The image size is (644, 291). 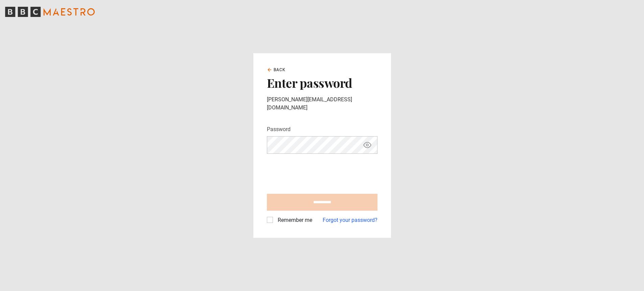 I want to click on a: Back, so click(x=276, y=70).